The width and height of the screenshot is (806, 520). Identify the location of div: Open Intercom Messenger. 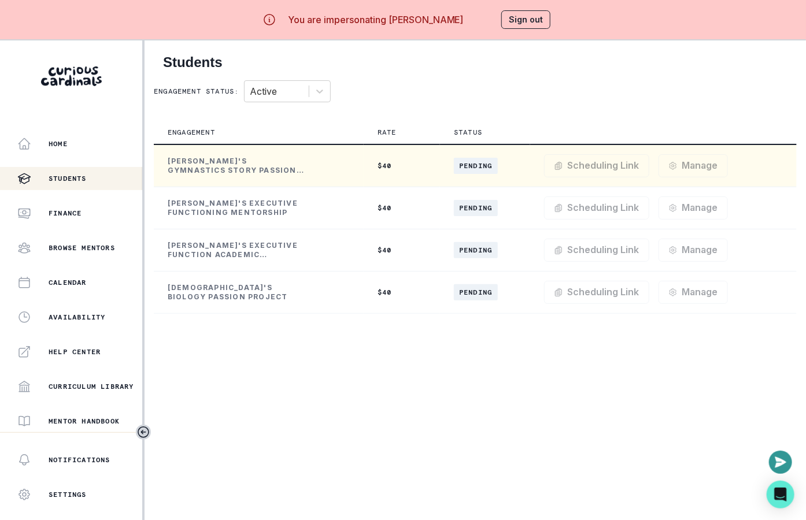
(780, 495).